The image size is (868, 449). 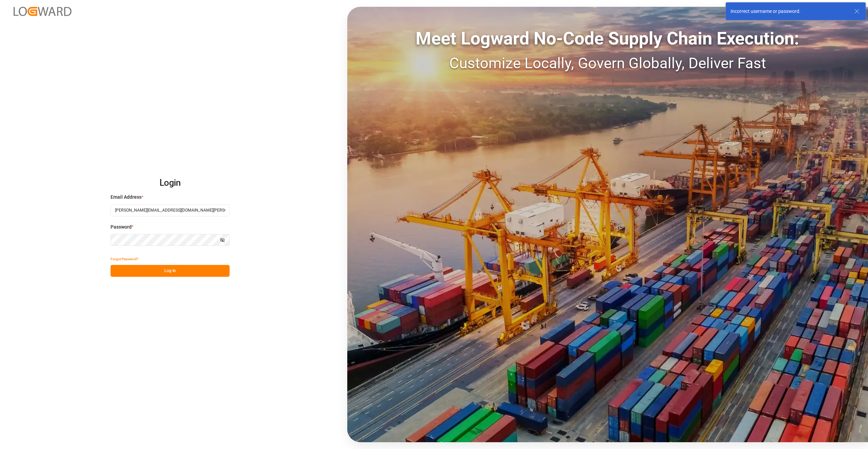 I want to click on button: Log In, so click(x=170, y=271).